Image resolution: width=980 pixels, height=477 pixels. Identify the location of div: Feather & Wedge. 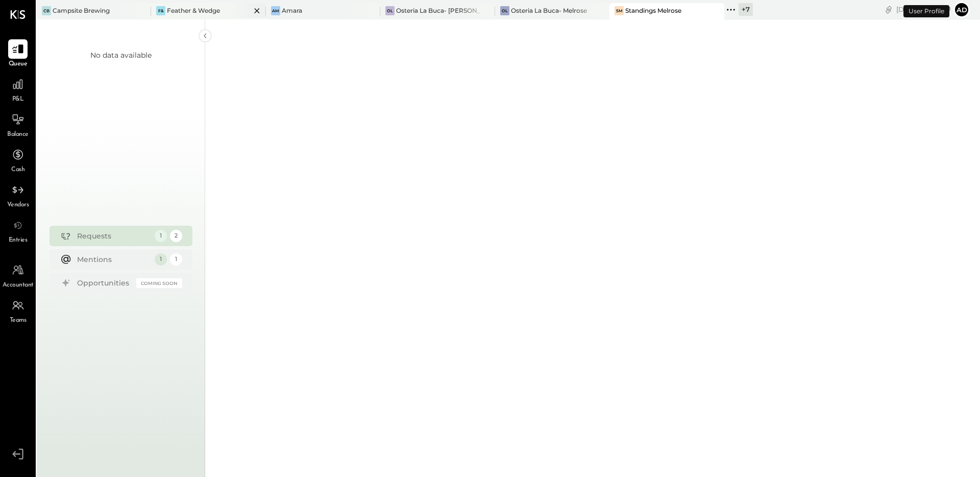
(193, 10).